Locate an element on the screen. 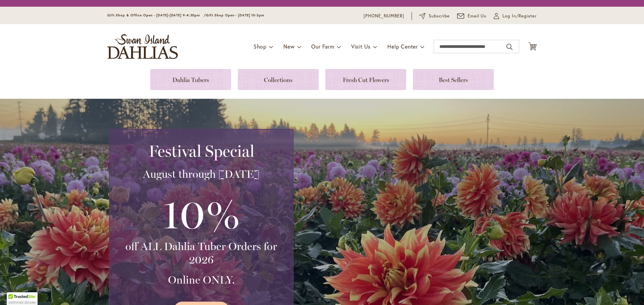  h3: Online ONLY. is located at coordinates (201, 280).